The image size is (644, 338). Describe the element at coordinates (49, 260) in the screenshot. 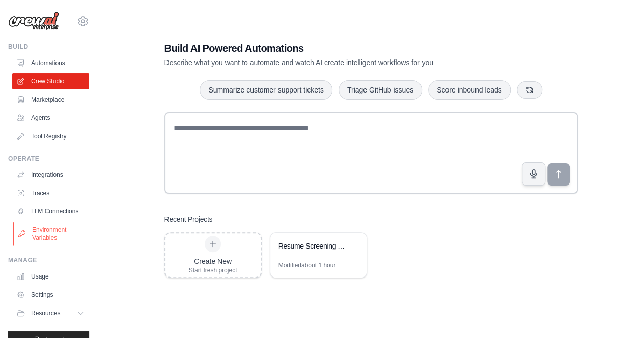

I see `div: Manage` at that location.